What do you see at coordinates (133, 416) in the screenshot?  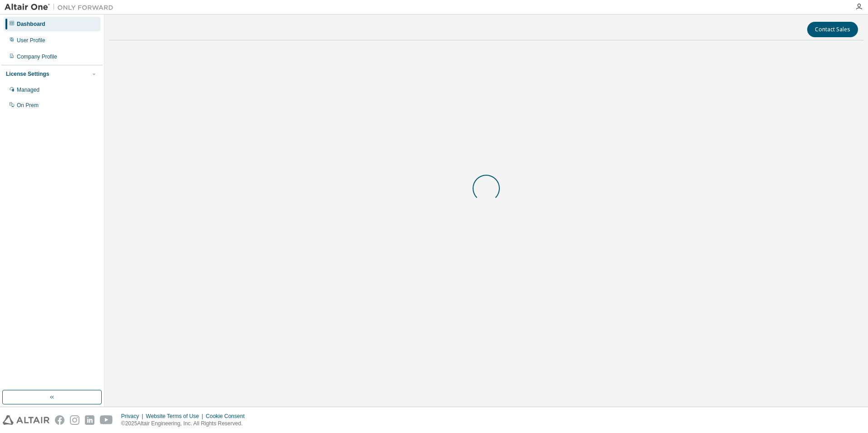 I see `div: Privacy` at bounding box center [133, 416].